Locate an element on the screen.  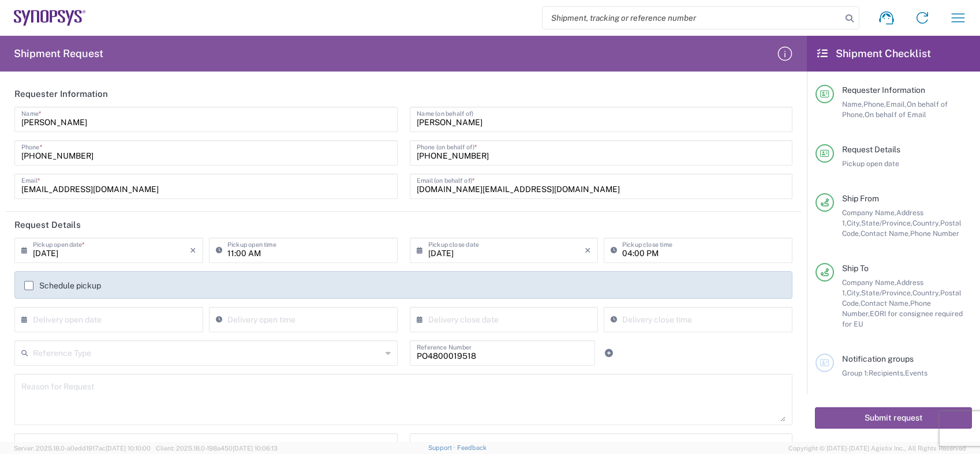
button: Submit request is located at coordinates (893, 418).